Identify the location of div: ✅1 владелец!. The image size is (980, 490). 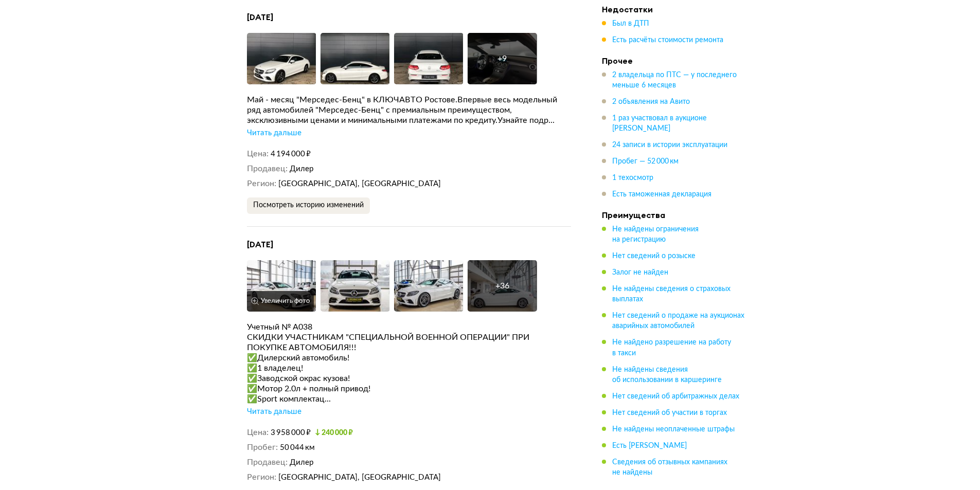
(409, 368).